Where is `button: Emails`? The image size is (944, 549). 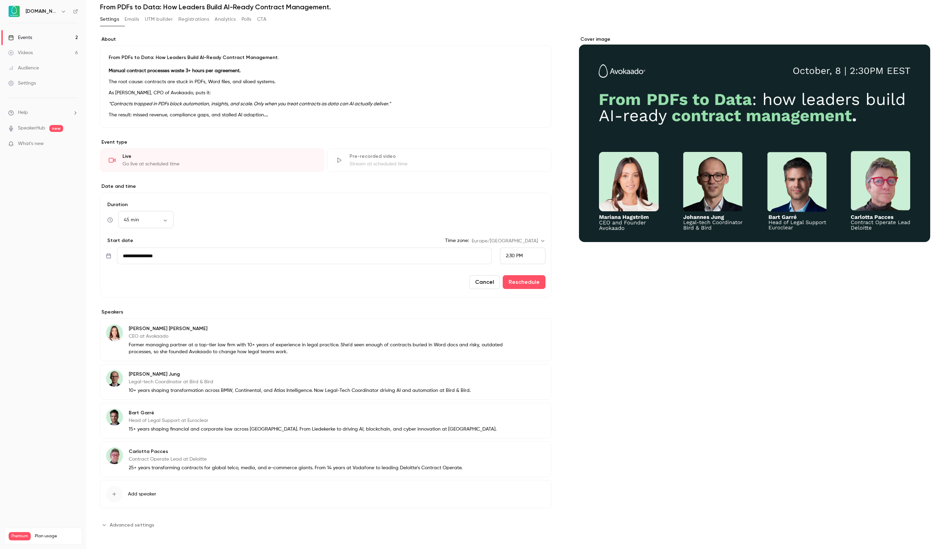
button: Emails is located at coordinates (132, 19).